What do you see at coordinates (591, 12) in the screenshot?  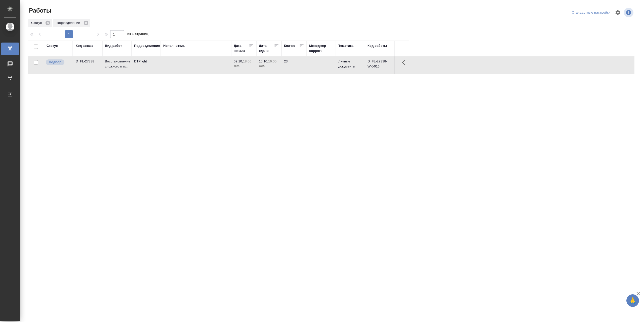 I see `div: split button` at bounding box center [591, 12].